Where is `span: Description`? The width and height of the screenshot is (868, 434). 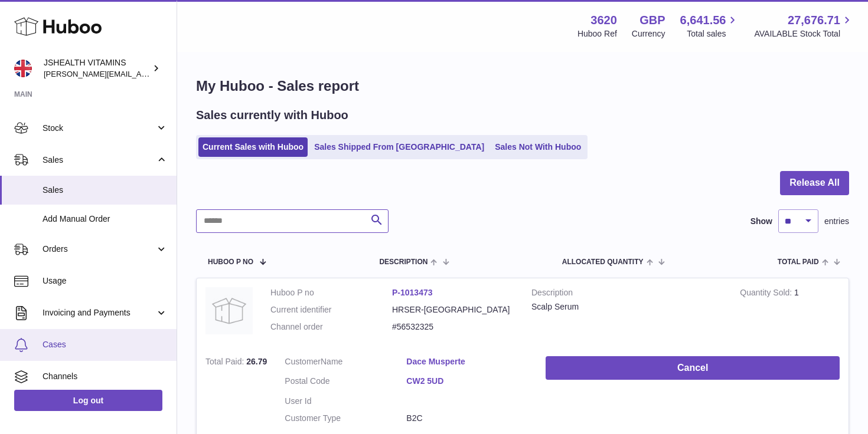
span: Description is located at coordinates (403, 262).